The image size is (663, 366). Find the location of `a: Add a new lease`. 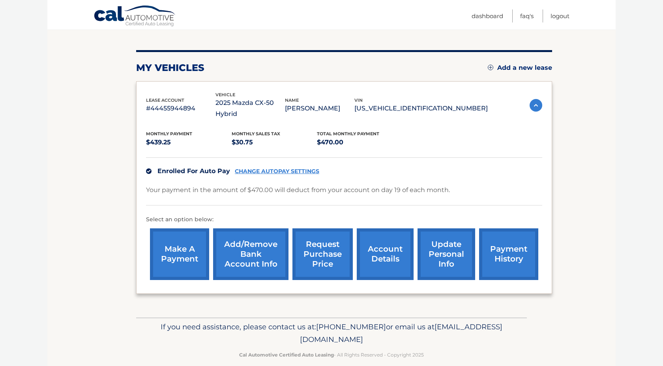

a: Add a new lease is located at coordinates (520, 68).